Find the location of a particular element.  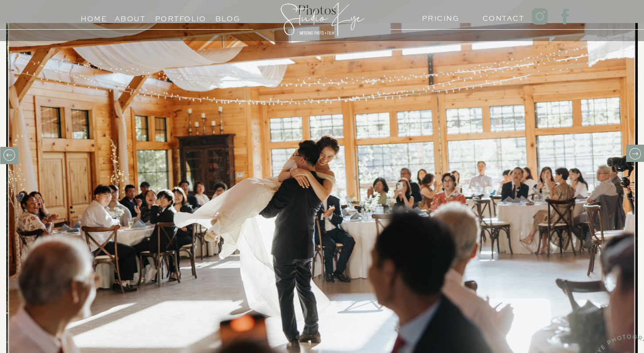

a: Portfolio is located at coordinates (175, 16).